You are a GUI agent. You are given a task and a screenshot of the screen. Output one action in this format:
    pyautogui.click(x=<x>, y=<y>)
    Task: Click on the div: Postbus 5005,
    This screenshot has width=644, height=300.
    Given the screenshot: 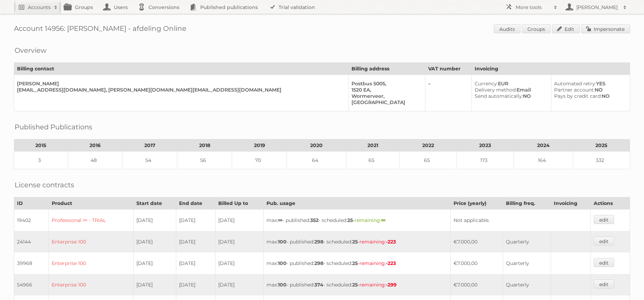 What is the action you would take?
    pyautogui.click(x=385, y=84)
    